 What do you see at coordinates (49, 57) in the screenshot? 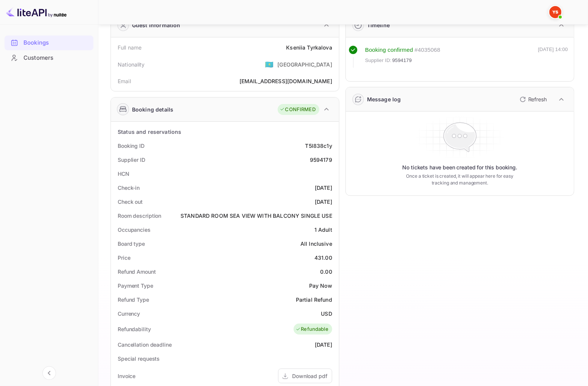
I see `a: Customers` at bounding box center [49, 57].